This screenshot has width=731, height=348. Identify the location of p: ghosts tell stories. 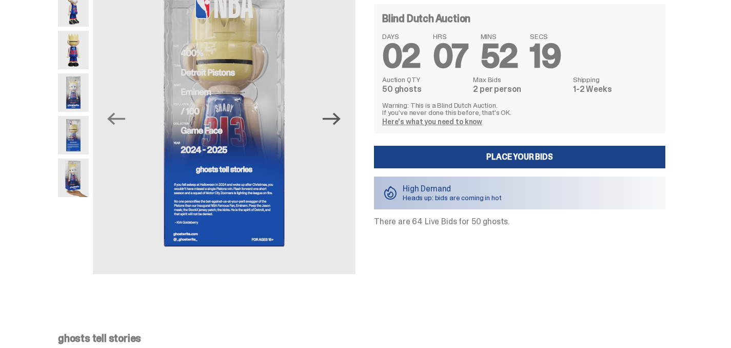
(362, 338).